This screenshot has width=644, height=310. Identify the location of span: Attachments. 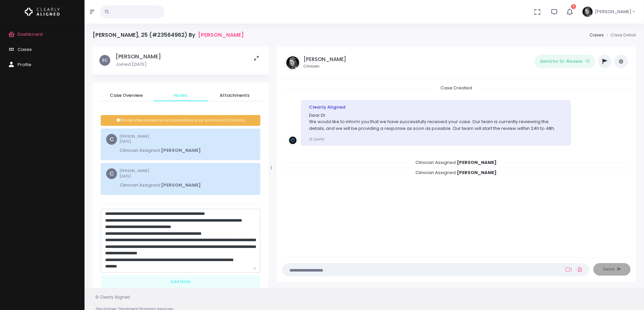
(235, 96).